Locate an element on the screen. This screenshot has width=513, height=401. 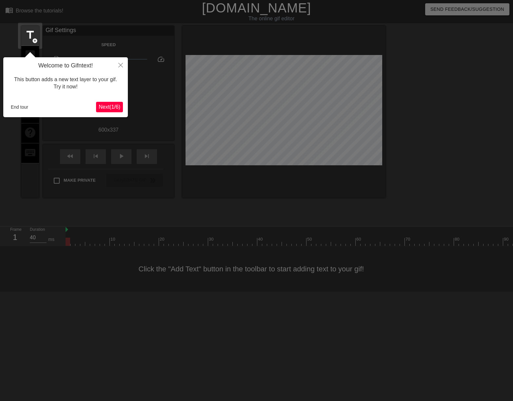
button: Close is located at coordinates (121, 65).